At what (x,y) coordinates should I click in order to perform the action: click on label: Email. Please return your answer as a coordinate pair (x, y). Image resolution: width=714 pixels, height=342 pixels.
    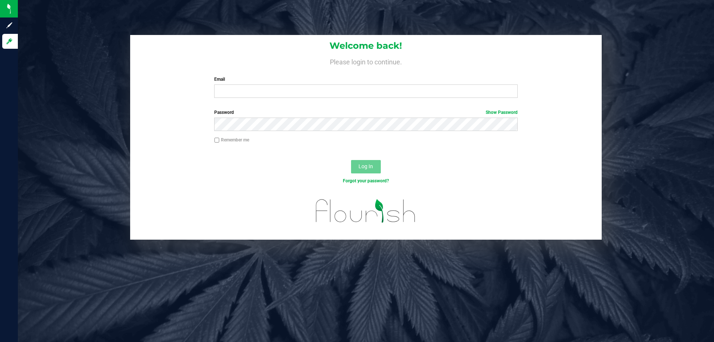
    Looking at the image, I should click on (366, 79).